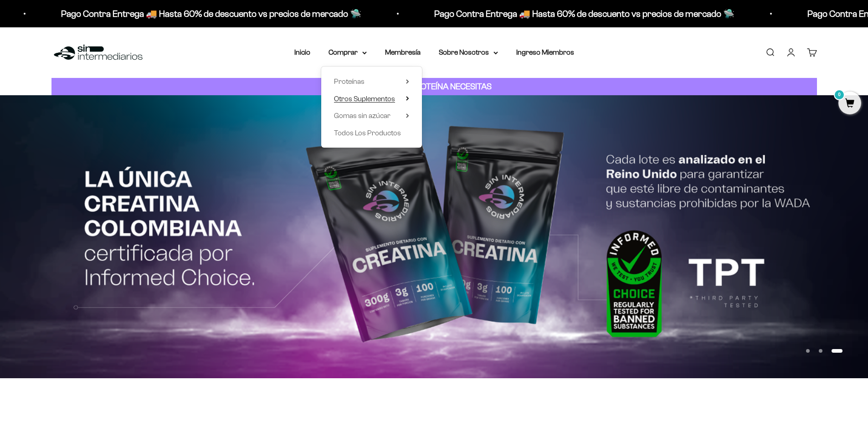  Describe the element at coordinates (371, 116) in the screenshot. I see `summary: Gomas sin azúcar` at that location.